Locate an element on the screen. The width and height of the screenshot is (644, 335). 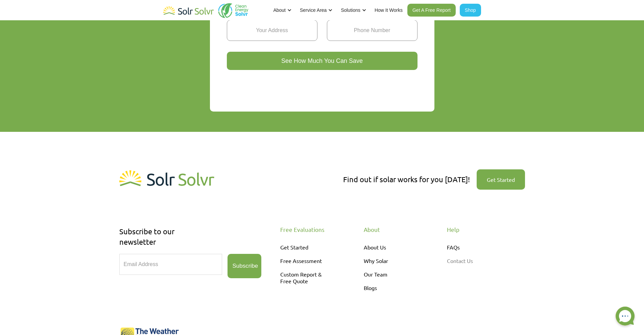
a: Shop is located at coordinates (470, 10).